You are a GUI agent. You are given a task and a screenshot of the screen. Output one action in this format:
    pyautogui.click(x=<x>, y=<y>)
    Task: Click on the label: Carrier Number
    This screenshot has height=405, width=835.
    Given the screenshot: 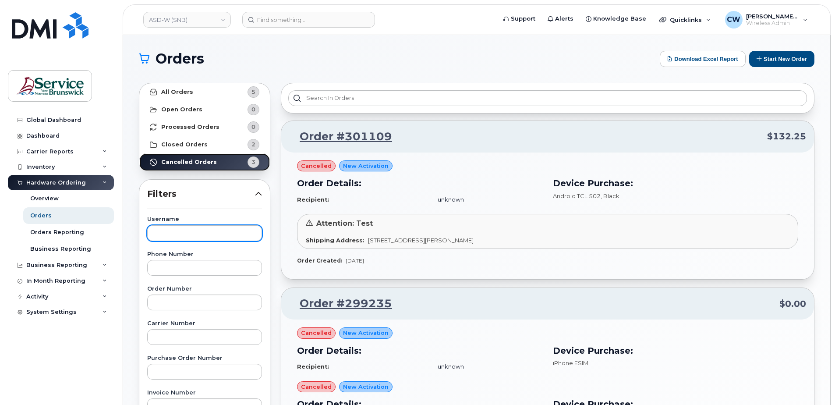 What is the action you would take?
    pyautogui.click(x=205, y=323)
    